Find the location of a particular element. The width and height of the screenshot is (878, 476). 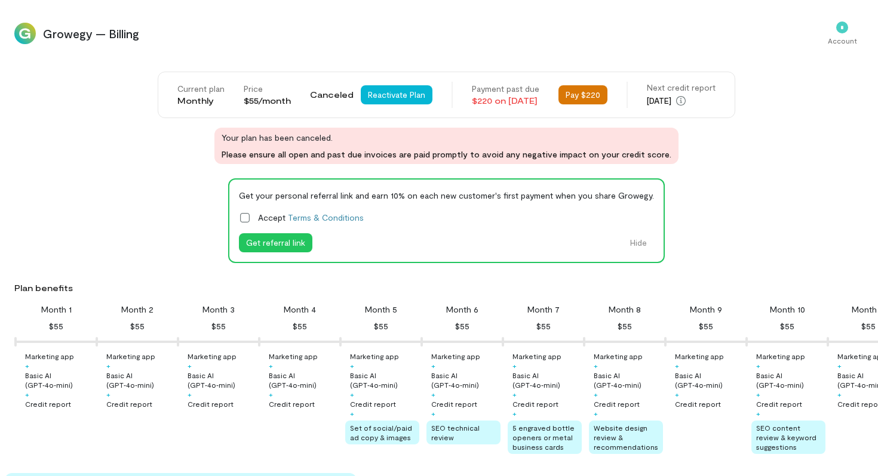

div: Next credit report is located at coordinates (681, 88).